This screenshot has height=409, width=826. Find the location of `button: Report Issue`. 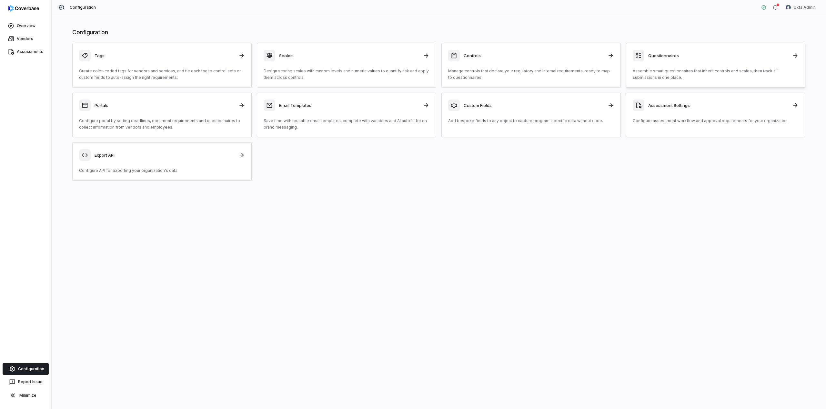

button: Report Issue is located at coordinates (25, 382).